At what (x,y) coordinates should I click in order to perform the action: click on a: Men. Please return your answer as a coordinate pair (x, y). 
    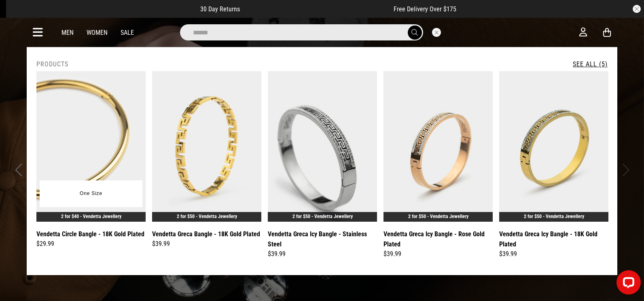
    Looking at the image, I should click on (68, 33).